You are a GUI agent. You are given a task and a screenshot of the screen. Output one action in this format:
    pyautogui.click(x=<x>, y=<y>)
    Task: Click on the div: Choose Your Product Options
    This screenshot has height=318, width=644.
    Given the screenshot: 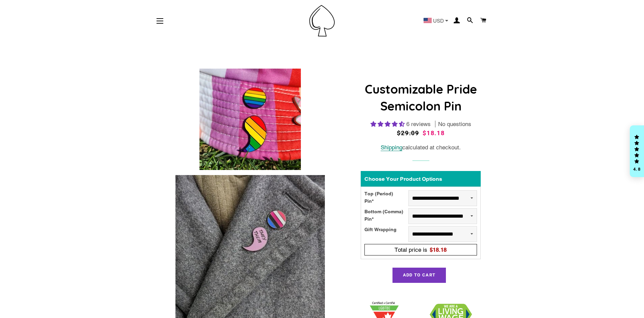 What is the action you would take?
    pyautogui.click(x=421, y=179)
    